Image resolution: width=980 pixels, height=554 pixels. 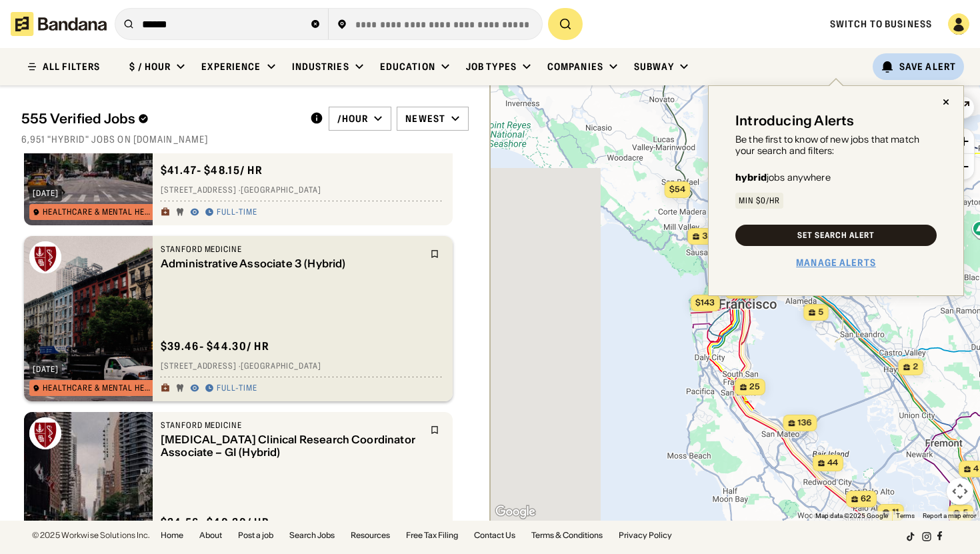 What do you see at coordinates (836, 263) in the screenshot?
I see `a: Manage Alerts` at bounding box center [836, 263].